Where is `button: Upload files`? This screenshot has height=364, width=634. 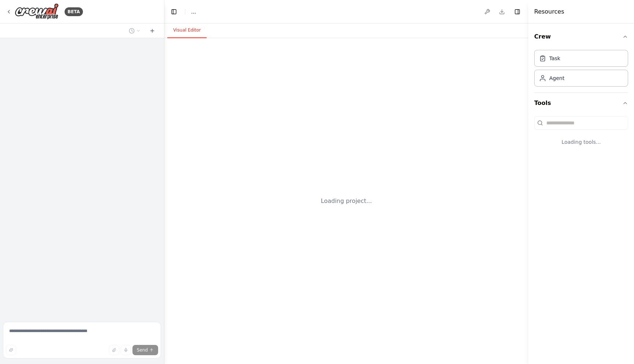
button: Upload files is located at coordinates (114, 350).